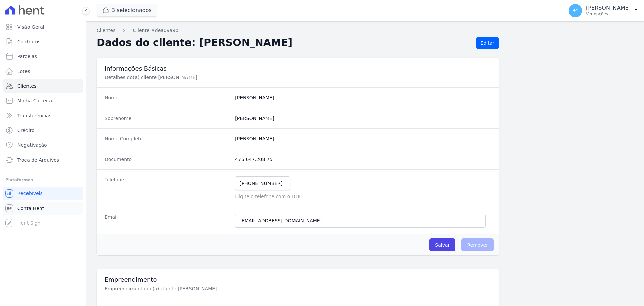 The height and width of the screenshot is (306, 644). What do you see at coordinates (24, 71) in the screenshot?
I see `span: Lotes` at bounding box center [24, 71].